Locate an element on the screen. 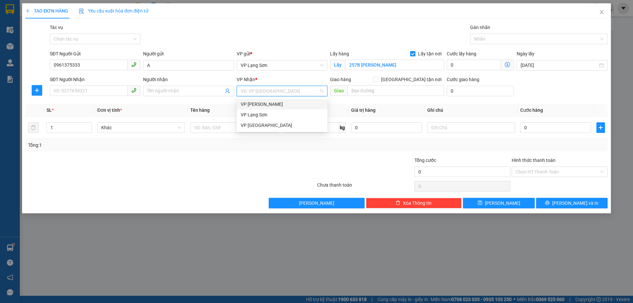 Image resolution: width=633 pixels, height=303 pixels. div: Người nhận is located at coordinates (188, 79).